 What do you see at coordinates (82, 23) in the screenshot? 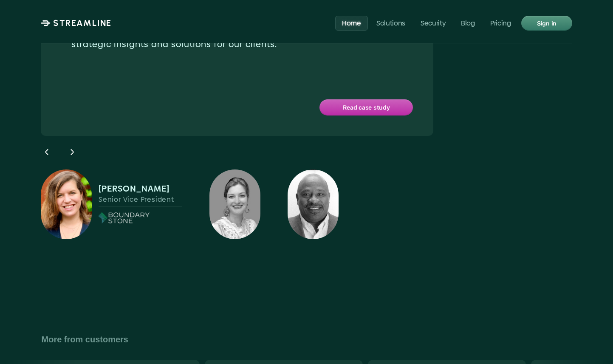
I see `p: STREAMLINE` at bounding box center [82, 23].